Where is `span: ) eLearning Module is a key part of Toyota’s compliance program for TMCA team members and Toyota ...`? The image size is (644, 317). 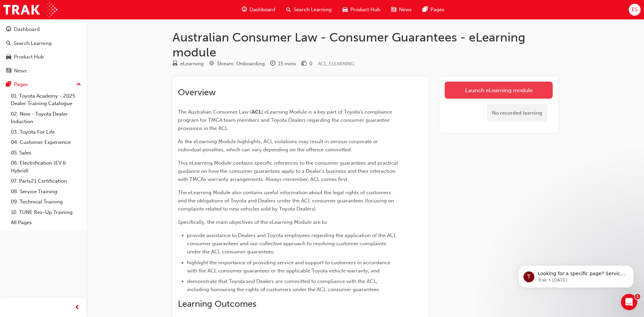 span: ) eLearning Module is a key part of Toyota’s compliance program for TMCA team members and Toyota ... is located at coordinates (285, 120).